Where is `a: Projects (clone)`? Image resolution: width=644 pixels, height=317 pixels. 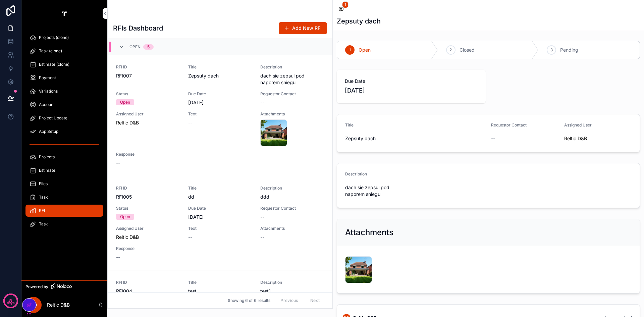 a: Projects (clone) is located at coordinates (64, 38).